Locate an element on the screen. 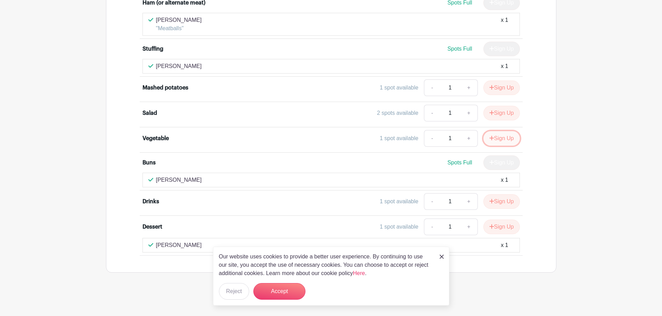  button: Reject is located at coordinates (234, 292).